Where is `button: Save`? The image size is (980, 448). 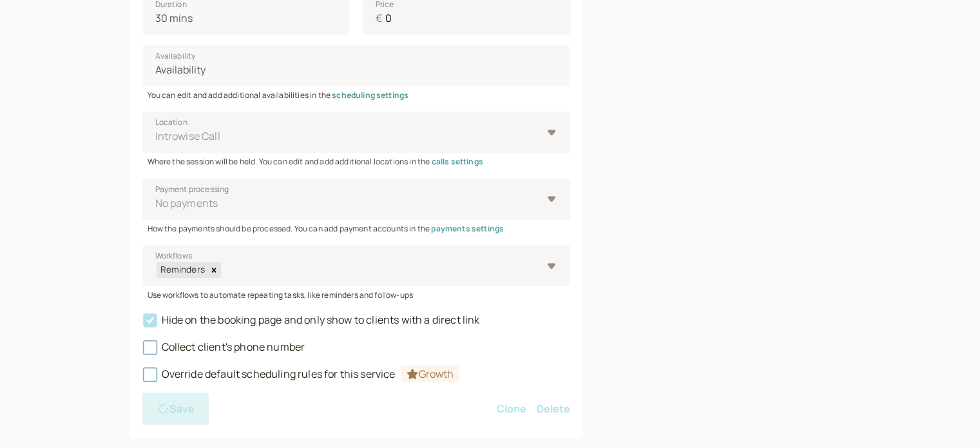 button: Save is located at coordinates (176, 409).